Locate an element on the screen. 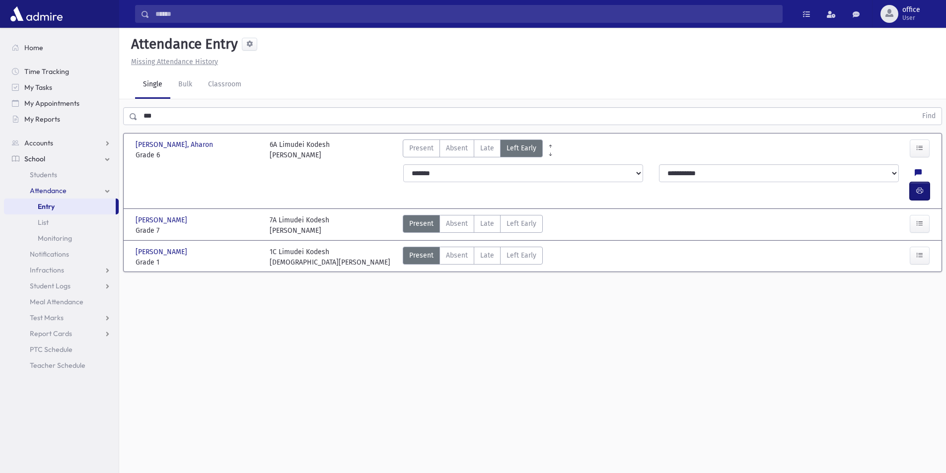  a: Entry is located at coordinates (60, 207).